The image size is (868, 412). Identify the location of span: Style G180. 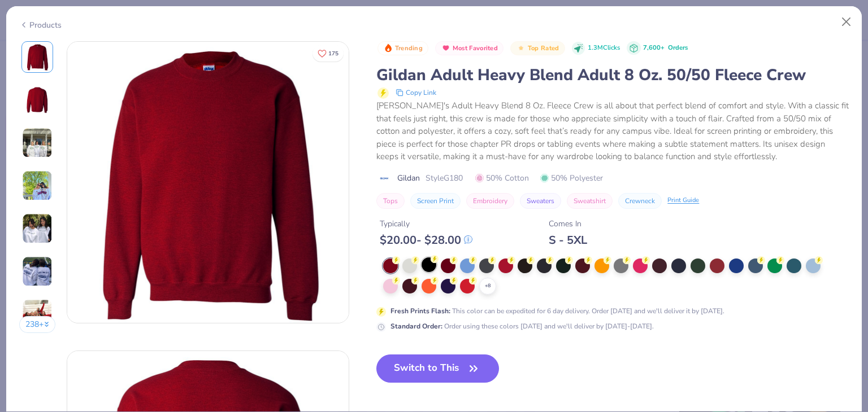
(444, 178).